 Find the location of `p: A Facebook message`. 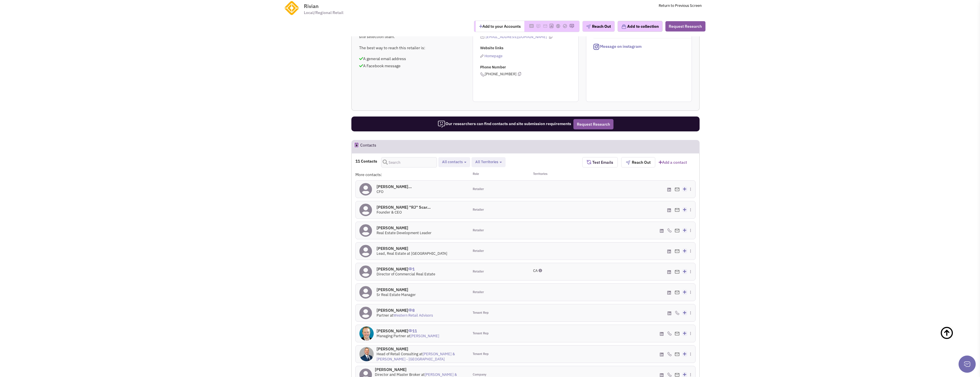

p: A Facebook message is located at coordinates (412, 66).